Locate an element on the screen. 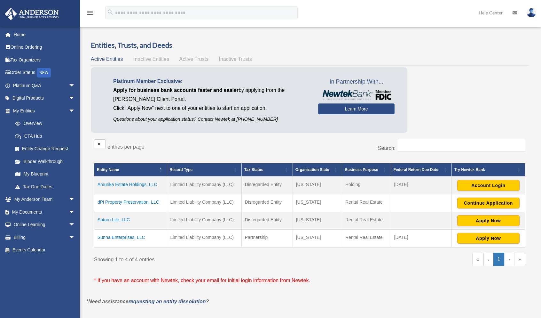  th: Record Type: Activate to sort is located at coordinates (204, 170).